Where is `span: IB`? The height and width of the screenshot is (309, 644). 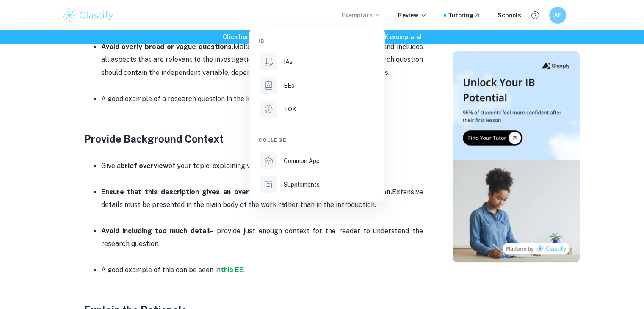
span: IB is located at coordinates (261, 41).